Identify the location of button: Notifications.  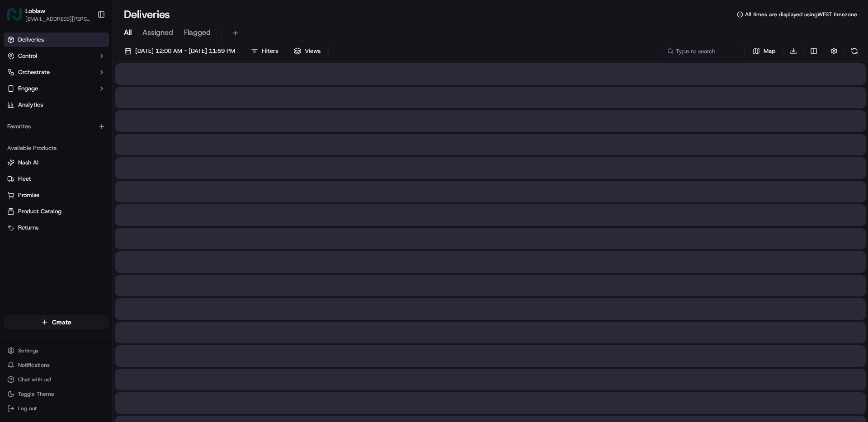
(56, 365).